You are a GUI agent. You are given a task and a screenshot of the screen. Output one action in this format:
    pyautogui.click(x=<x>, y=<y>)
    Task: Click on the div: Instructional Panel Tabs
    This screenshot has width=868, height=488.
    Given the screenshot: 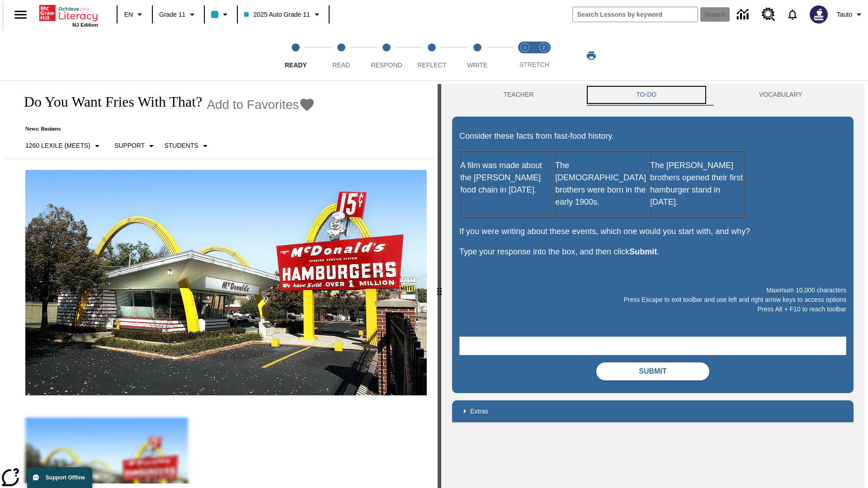 What is the action you would take?
    pyautogui.click(x=653, y=95)
    